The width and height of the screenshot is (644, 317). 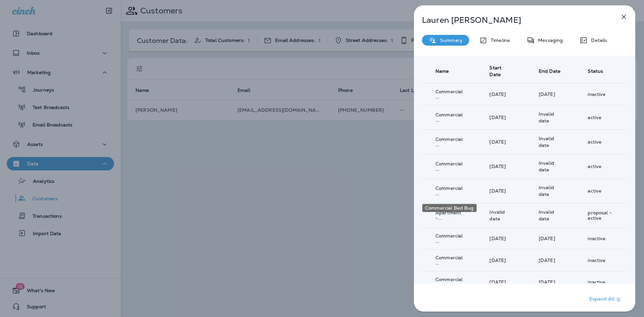 I want to click on p: proposal - active, so click(x=601, y=215).